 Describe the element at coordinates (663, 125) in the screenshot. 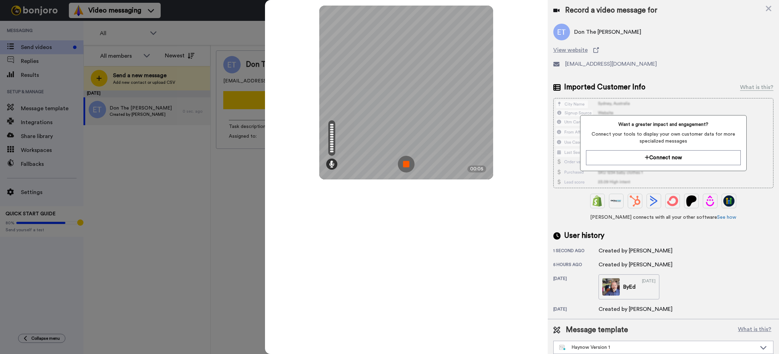

I see `span: Want a greater impact and engagement?` at that location.